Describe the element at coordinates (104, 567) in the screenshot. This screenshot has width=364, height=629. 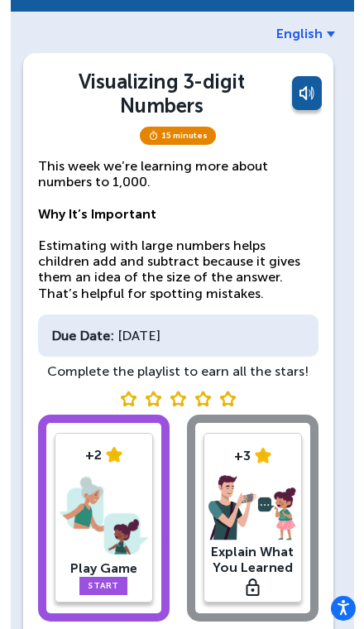
I see `div: Play Game` at that location.